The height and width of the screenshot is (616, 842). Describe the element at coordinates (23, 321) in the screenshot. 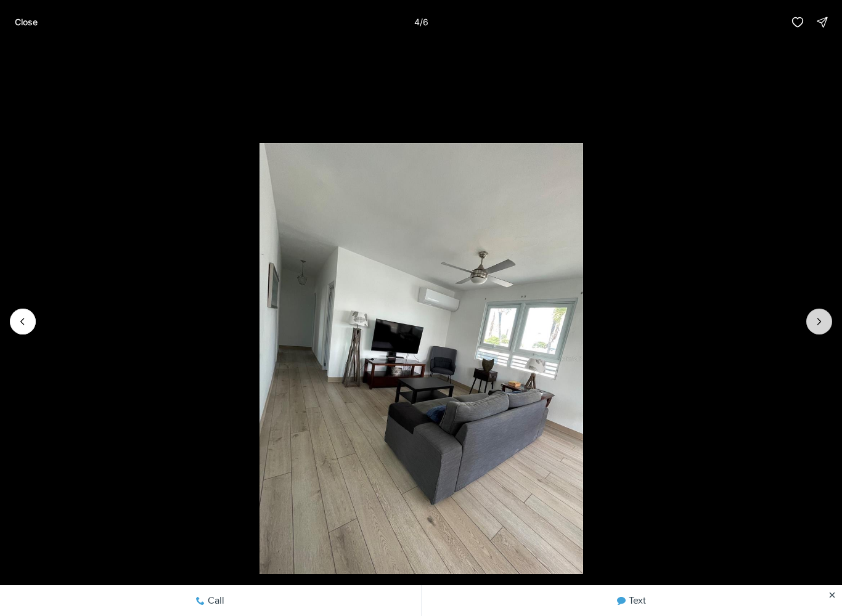

I see `button: Previous slide` at that location.